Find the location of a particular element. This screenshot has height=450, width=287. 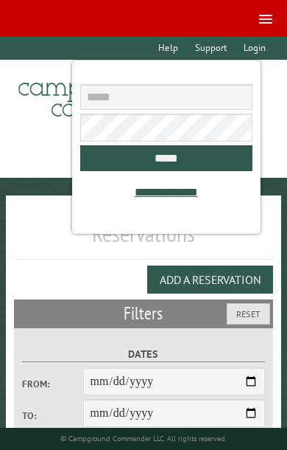

small: © Campground Commander LLC. All rights reserved. is located at coordinates (144, 438).